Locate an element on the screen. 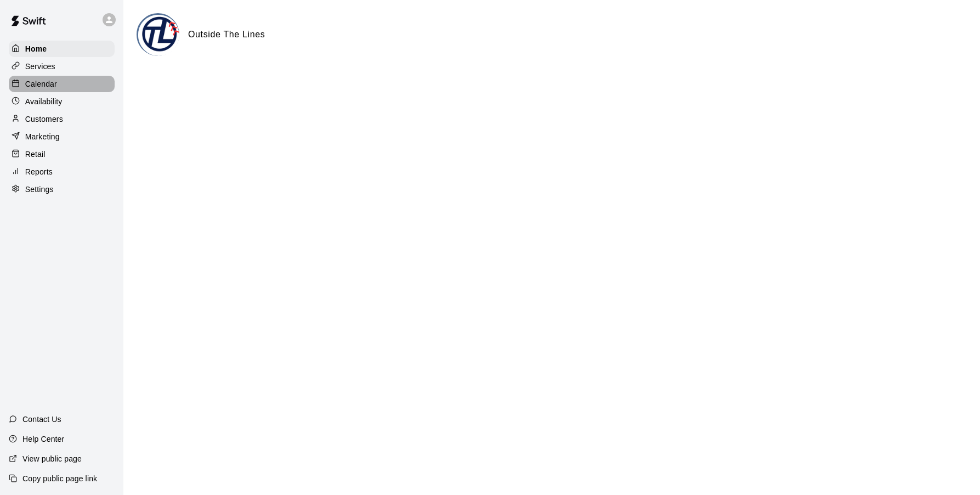  p: Services is located at coordinates (40, 66).